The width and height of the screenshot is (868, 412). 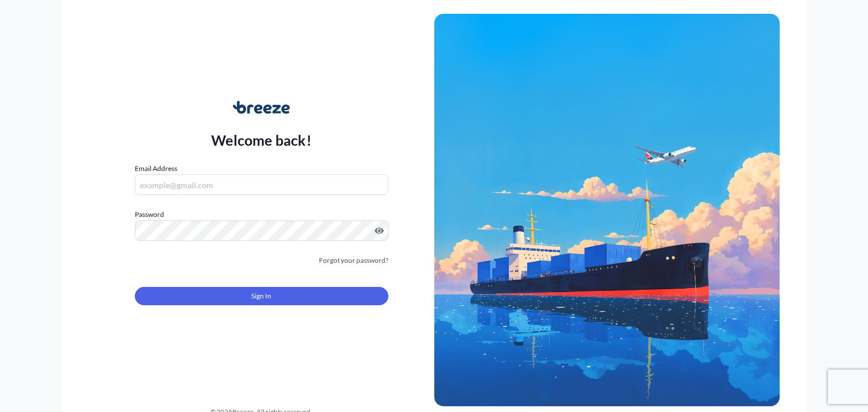 What do you see at coordinates (261, 140) in the screenshot?
I see `p: Welcome back!` at bounding box center [261, 140].